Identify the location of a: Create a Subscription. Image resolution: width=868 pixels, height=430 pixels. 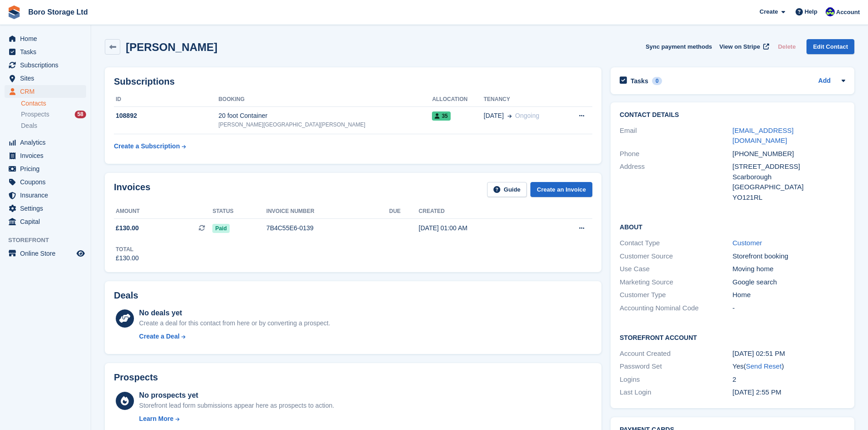
(150, 147).